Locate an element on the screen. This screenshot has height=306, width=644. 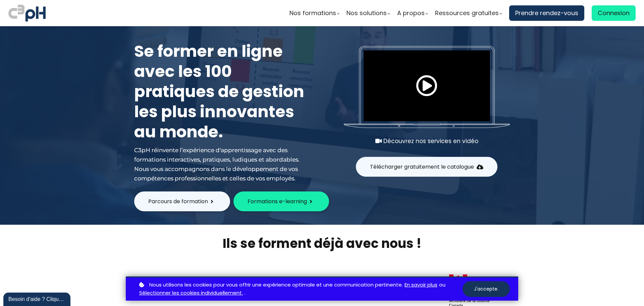
span: Télécharger gratuitement le catalogue is located at coordinates (422, 167).